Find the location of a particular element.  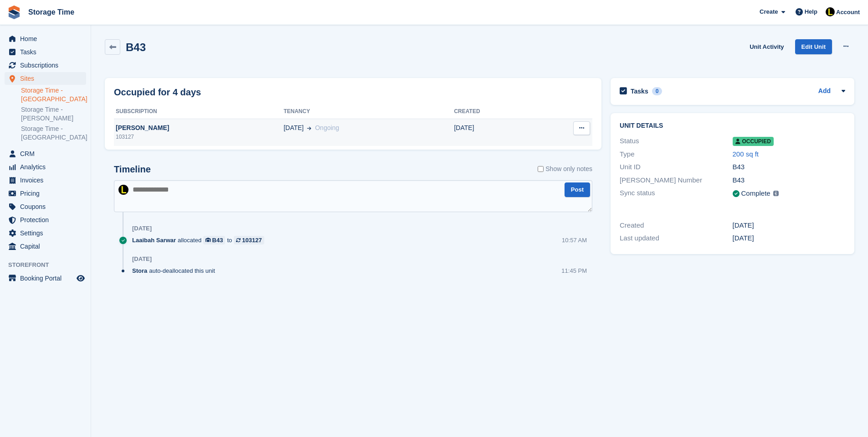

div: Sync status is located at coordinates (676, 194).